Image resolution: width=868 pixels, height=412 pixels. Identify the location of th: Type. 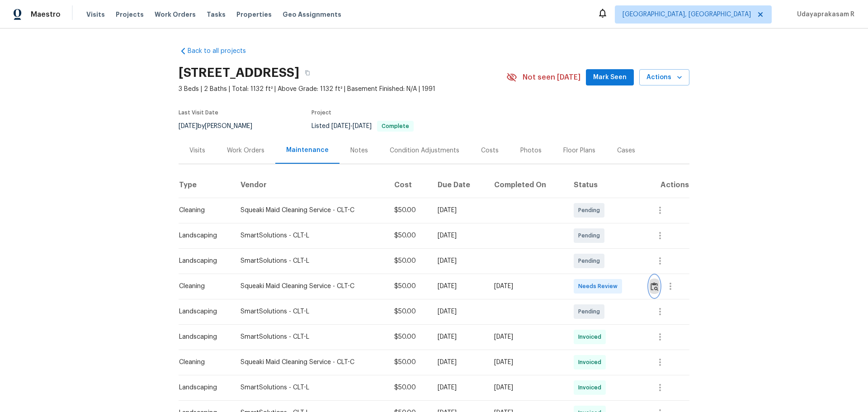
(206, 185).